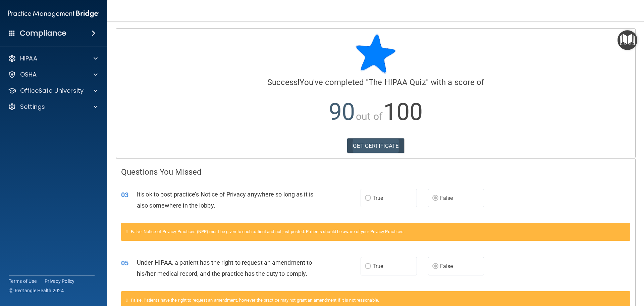  Describe the element at coordinates (628, 40) in the screenshot. I see `button: Open Resource Center` at that location.